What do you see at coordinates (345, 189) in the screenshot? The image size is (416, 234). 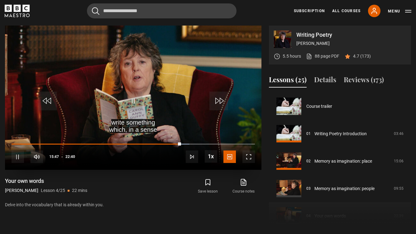 I see `a: Memory as imagination: people` at bounding box center [345, 189].